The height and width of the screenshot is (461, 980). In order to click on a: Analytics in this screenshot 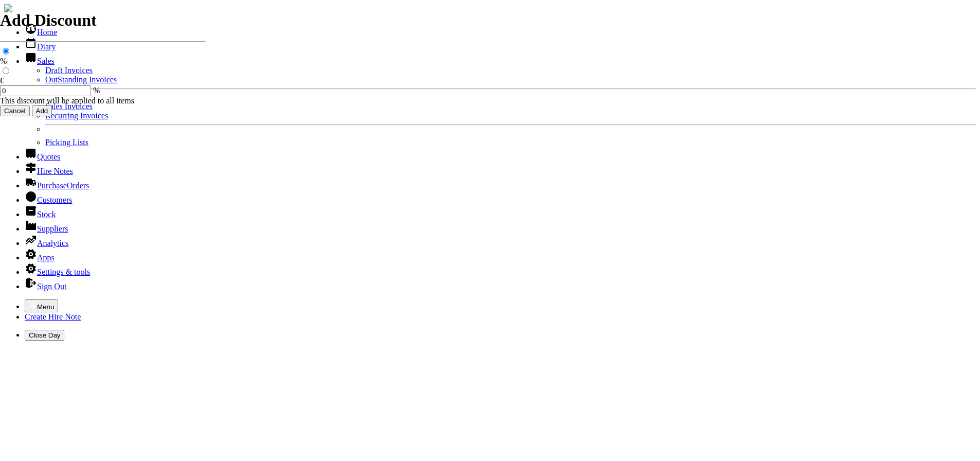, I will do `click(46, 242)`.